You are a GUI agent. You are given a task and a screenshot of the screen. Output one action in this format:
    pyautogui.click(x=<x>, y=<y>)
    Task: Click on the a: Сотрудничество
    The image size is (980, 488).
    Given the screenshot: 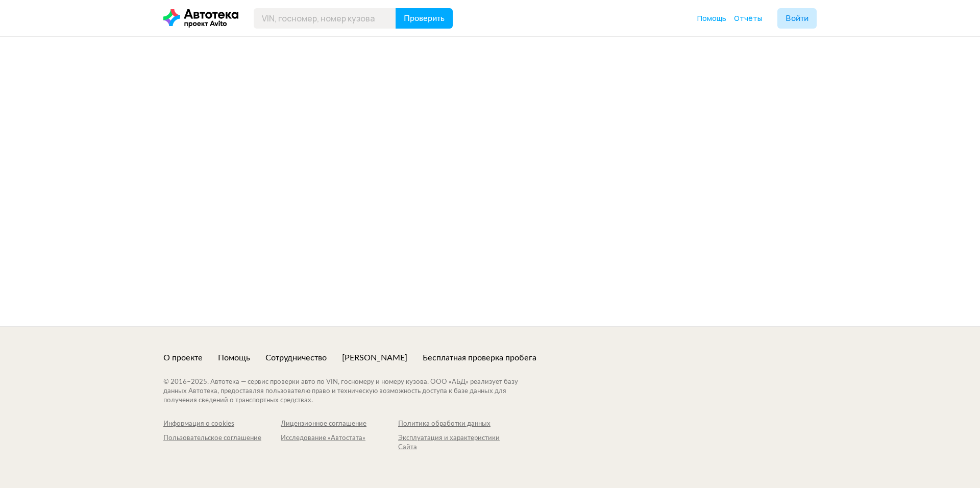 What is the action you would take?
    pyautogui.click(x=296, y=358)
    